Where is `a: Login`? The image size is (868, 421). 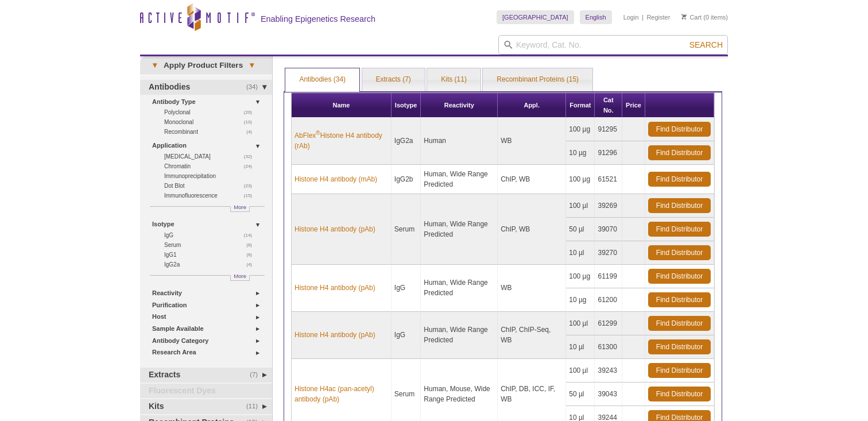 a: Login is located at coordinates (631, 17).